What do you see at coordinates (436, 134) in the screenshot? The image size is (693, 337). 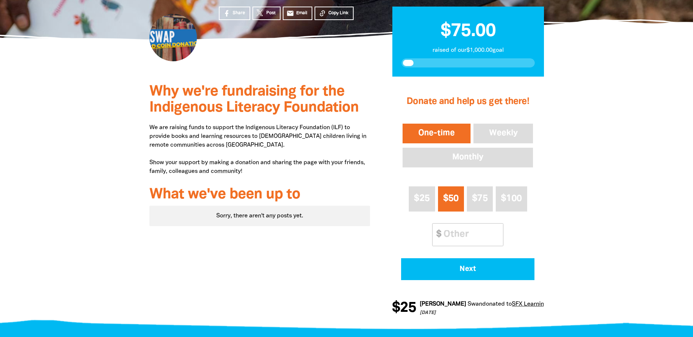 I see `button: One-time` at bounding box center [436, 134].